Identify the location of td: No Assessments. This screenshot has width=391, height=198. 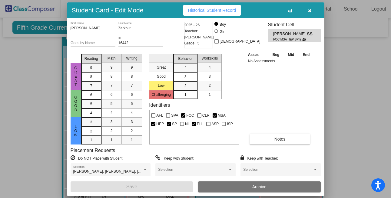
(280, 61).